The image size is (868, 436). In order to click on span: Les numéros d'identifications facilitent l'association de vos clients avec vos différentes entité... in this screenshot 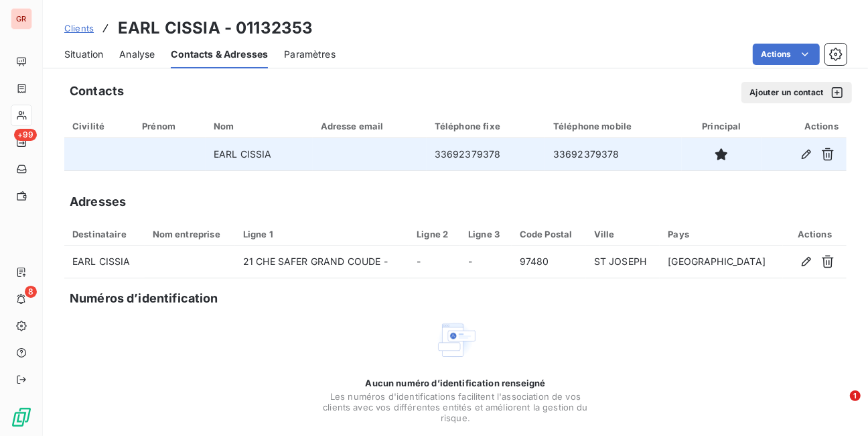, I will do `click(456, 407)`.